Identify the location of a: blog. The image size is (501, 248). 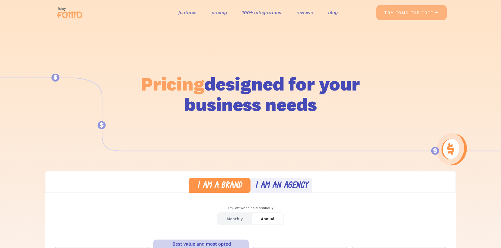
(333, 12).